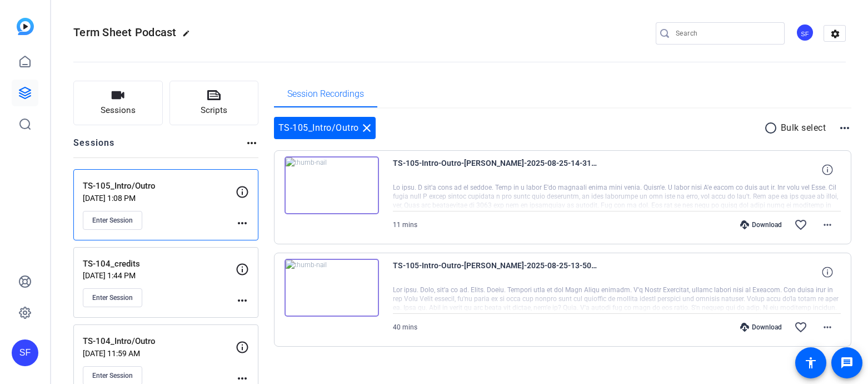 The height and width of the screenshot is (384, 868). I want to click on span: Session Recordings, so click(326, 94).